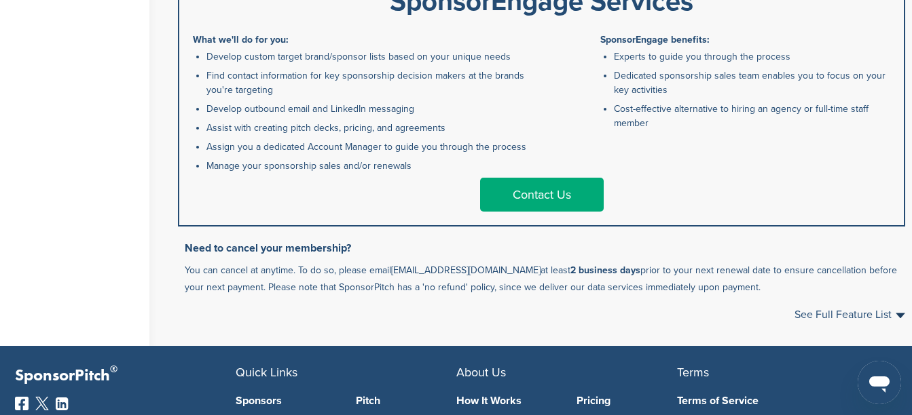  What do you see at coordinates (544, 248) in the screenshot?
I see `h3: Need to cancel your membership?` at bounding box center [544, 248].